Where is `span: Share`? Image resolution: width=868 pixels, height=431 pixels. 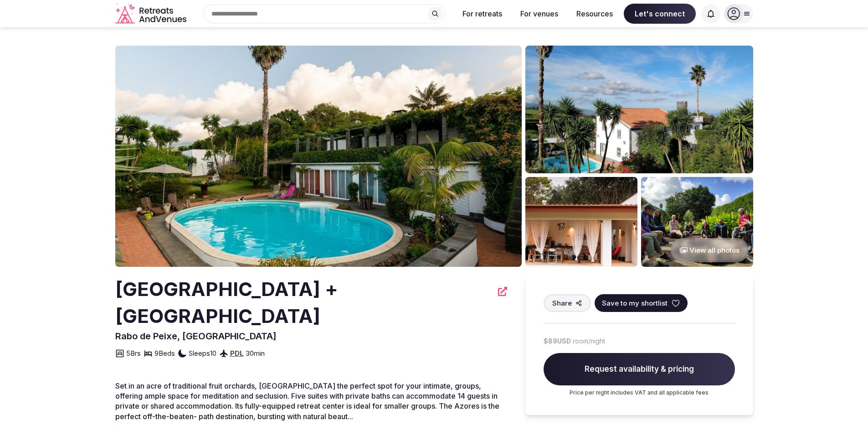
span: Share is located at coordinates (562, 303).